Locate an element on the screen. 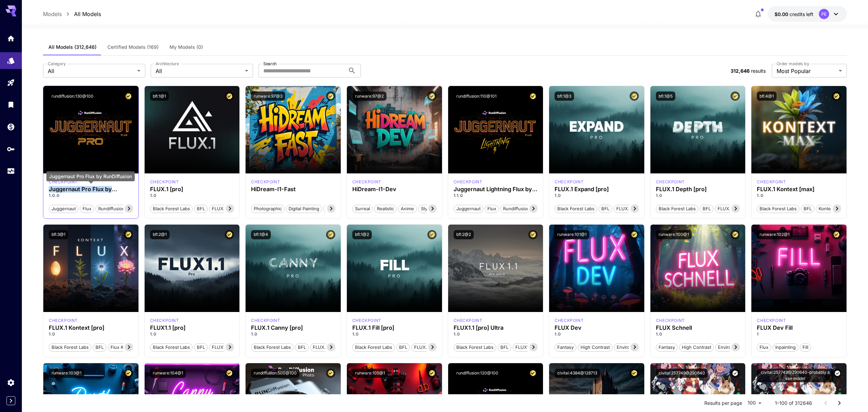  span: Digital Painting is located at coordinates (304, 209).